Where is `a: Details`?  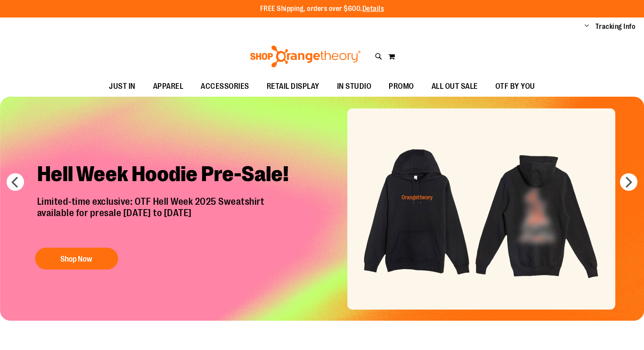 a: Details is located at coordinates (373, 9).